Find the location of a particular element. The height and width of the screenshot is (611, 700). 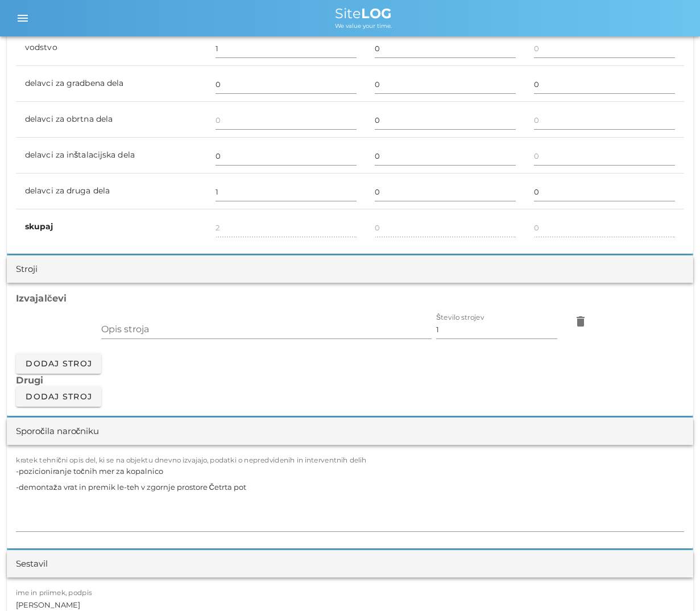

i: delete is located at coordinates (581, 322).